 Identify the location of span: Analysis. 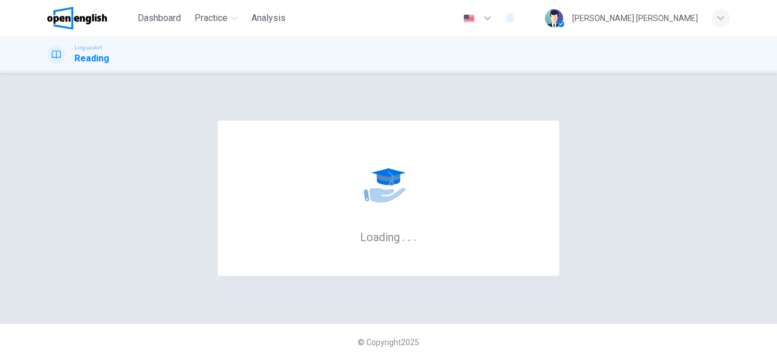
(268, 18).